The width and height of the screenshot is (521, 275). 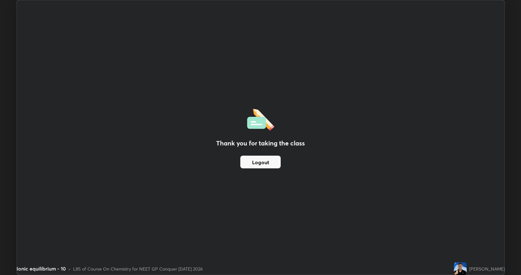 I want to click on button: Logout, so click(x=260, y=162).